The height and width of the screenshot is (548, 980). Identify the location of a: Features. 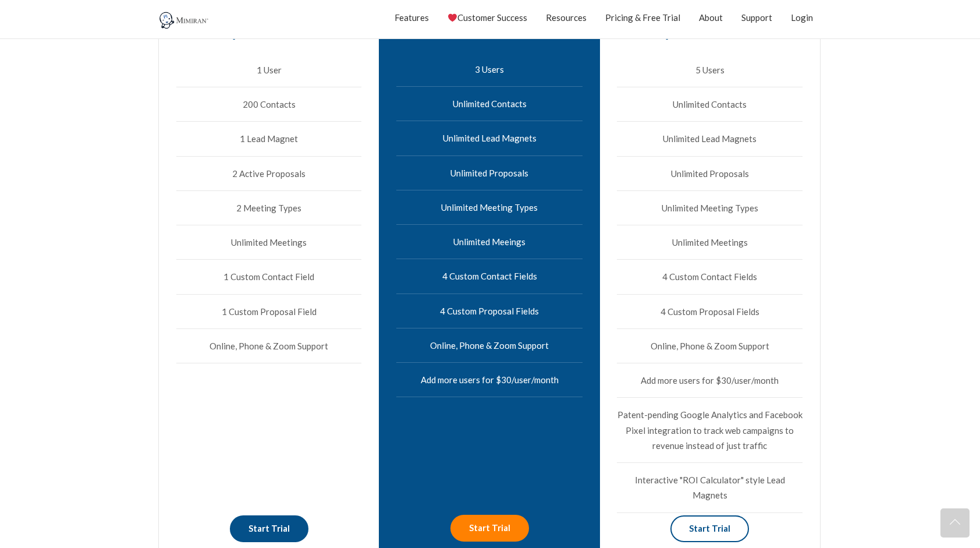
(412, 18).